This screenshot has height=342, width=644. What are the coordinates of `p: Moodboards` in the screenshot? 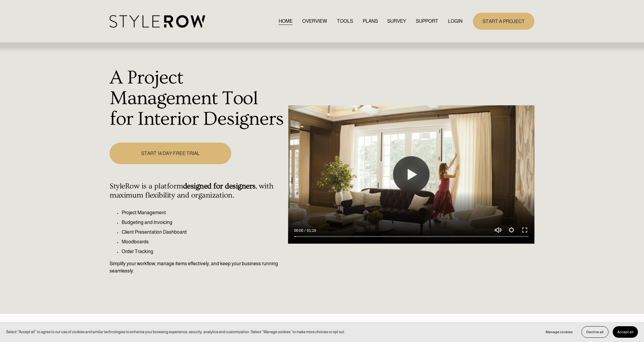 It's located at (203, 242).